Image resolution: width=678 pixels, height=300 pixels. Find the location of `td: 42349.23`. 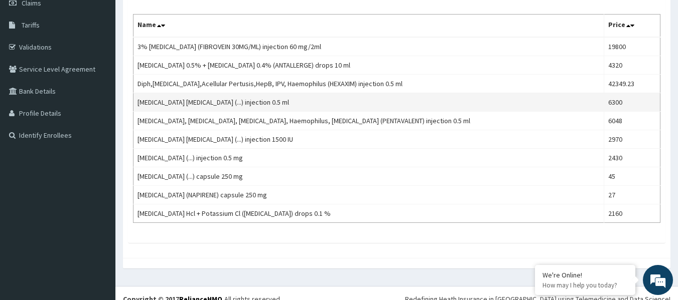

td: 42349.23 is located at coordinates (632, 84).